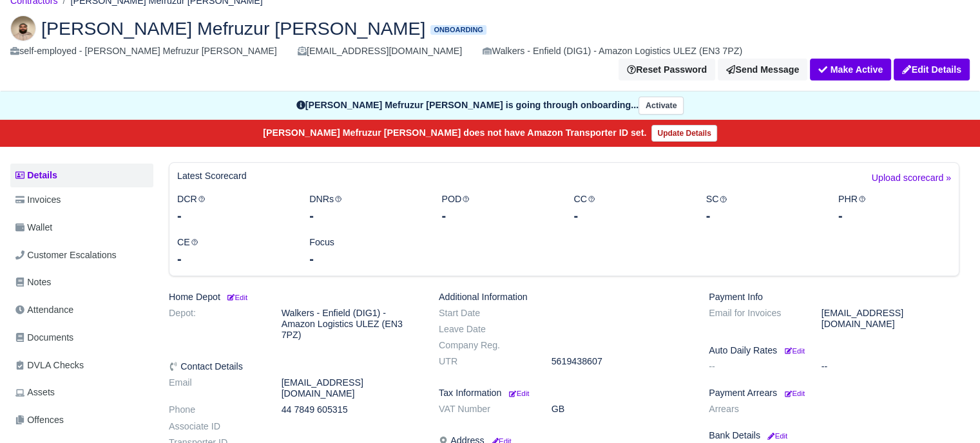  Describe the element at coordinates (620, 408) in the screenshot. I see `dd: GB` at that location.